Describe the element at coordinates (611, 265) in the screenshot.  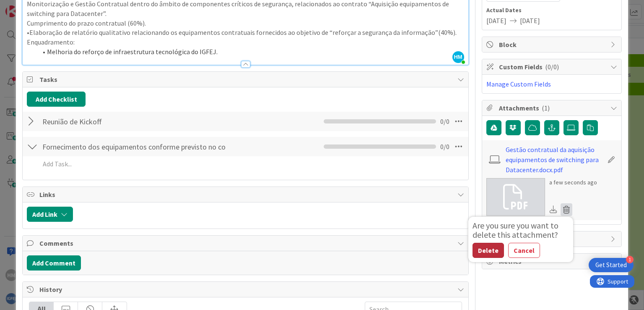
I see `div: Get Started` at that location.